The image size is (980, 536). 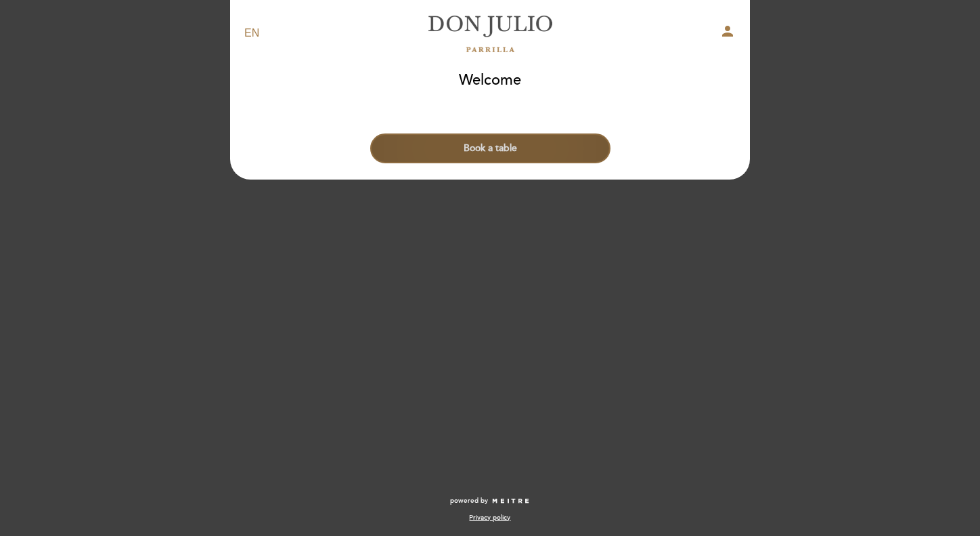 What do you see at coordinates (490, 148) in the screenshot?
I see `button: Book a table` at bounding box center [490, 148].